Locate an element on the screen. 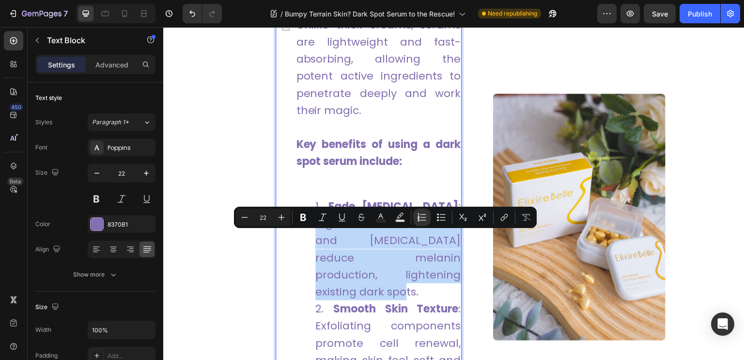 The height and width of the screenshot is (360, 744). div: Styles is located at coordinates (44, 122).